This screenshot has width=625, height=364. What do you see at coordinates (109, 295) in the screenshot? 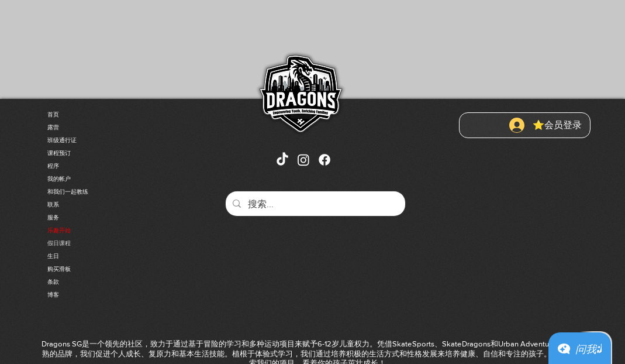
I see `a: 博客` at bounding box center [109, 295].